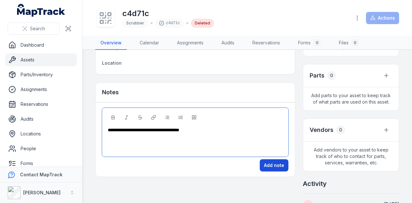 The height and width of the screenshot is (203, 412). Describe the element at coordinates (351, 157) in the screenshot. I see `span: Add vendors to your asset to keep track of who to contact for parts, services, warranties, etc.` at that location.